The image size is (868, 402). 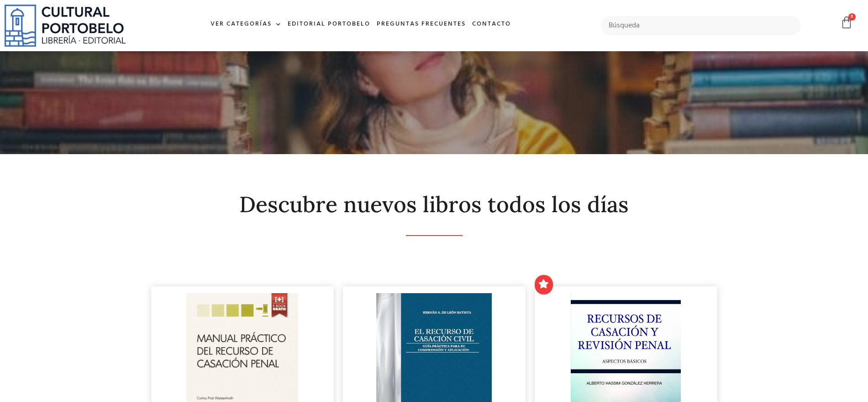 What do you see at coordinates (421, 24) in the screenshot?
I see `a: Preguntas frecuentes` at bounding box center [421, 24].